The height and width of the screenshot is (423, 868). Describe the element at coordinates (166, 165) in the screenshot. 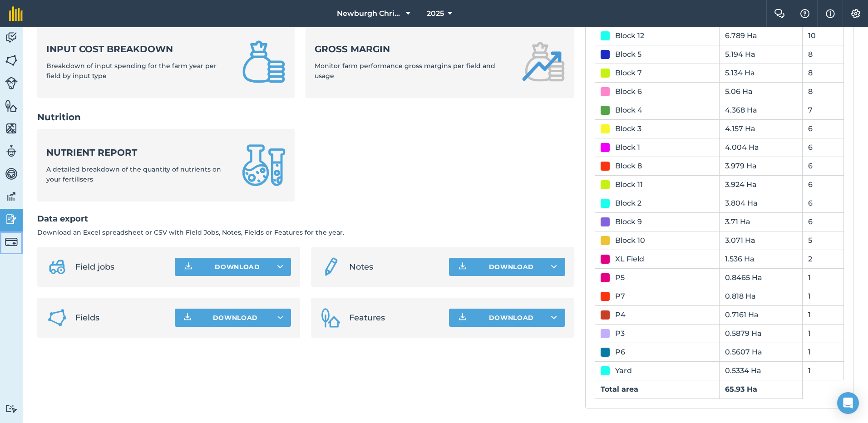

I see `a: Nutrient reportA detailed breakdown of the quantity of nutrients on your fertilisers` at that location.